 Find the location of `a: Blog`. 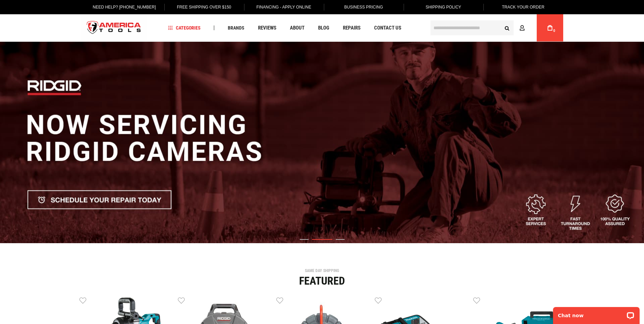

a: Blog is located at coordinates (324, 28).